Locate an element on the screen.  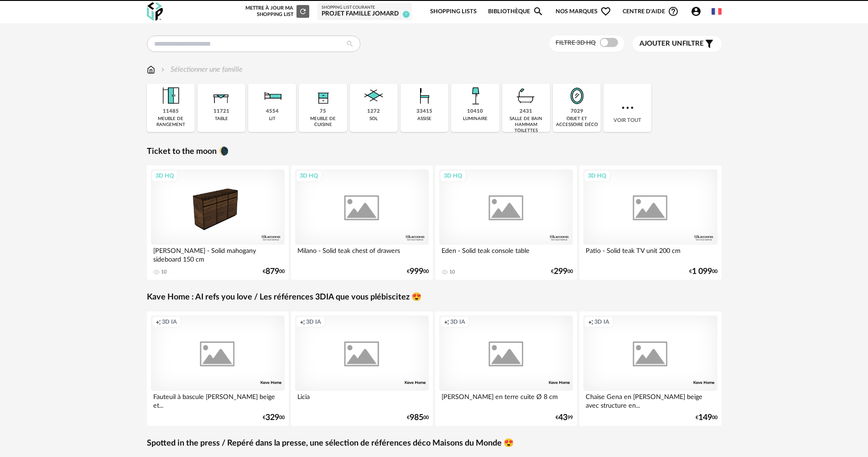
span: 43 is located at coordinates (563, 417).